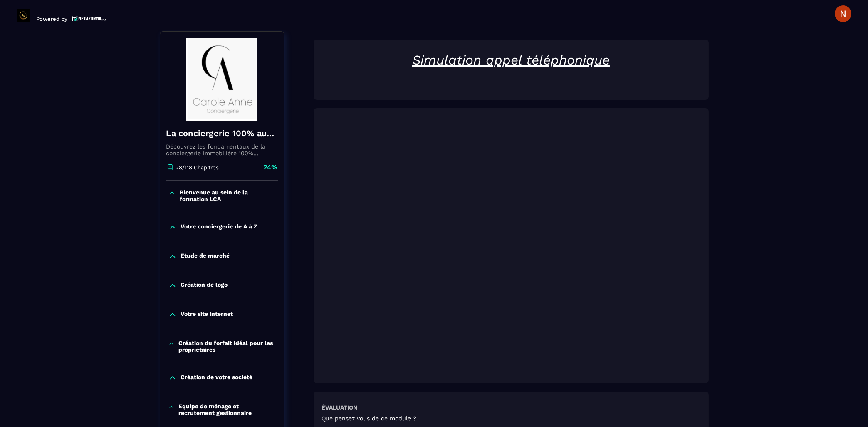  I want to click on p: Bienvenue au sein de la formation LCA, so click(227, 196).